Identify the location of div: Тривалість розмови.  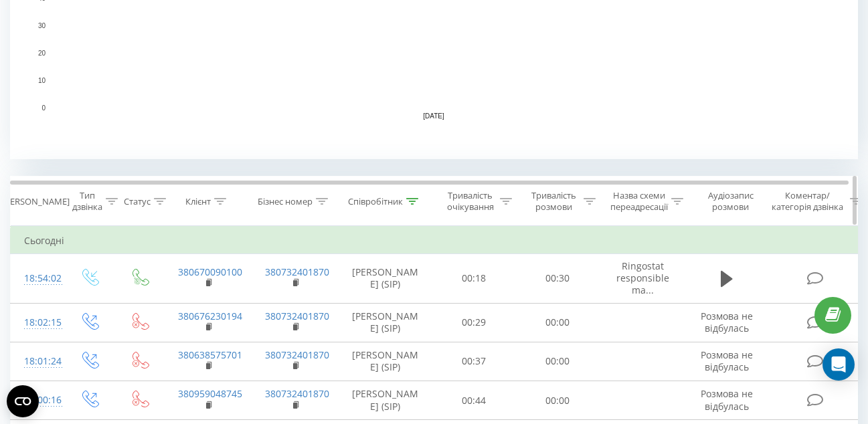
(553, 201).